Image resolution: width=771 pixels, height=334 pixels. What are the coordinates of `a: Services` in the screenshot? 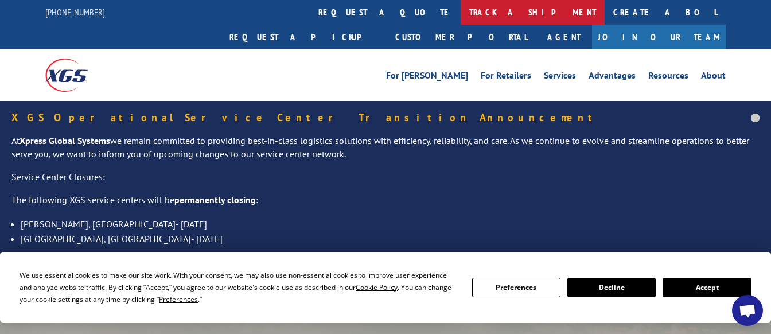 It's located at (560, 77).